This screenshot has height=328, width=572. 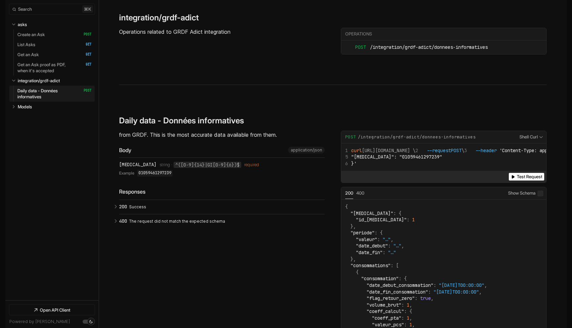 What do you see at coordinates (25, 107) in the screenshot?
I see `p: Models` at bounding box center [25, 107].